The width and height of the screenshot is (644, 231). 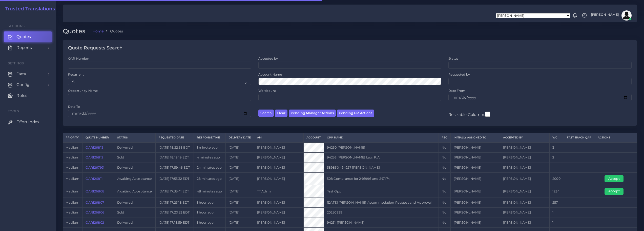 What do you see at coordinates (459, 75) in the screenshot?
I see `label: Requested by` at bounding box center [459, 75].